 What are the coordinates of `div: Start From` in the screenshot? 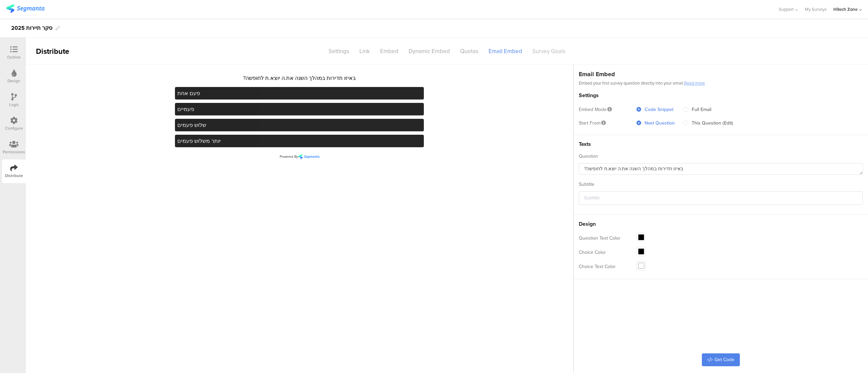 It's located at (604, 123).